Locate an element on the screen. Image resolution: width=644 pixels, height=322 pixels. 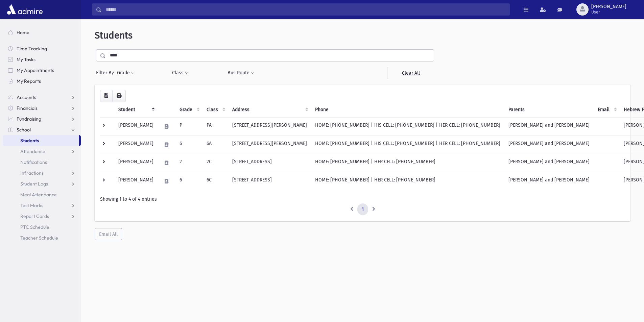
span: My Tasks is located at coordinates (26, 59).